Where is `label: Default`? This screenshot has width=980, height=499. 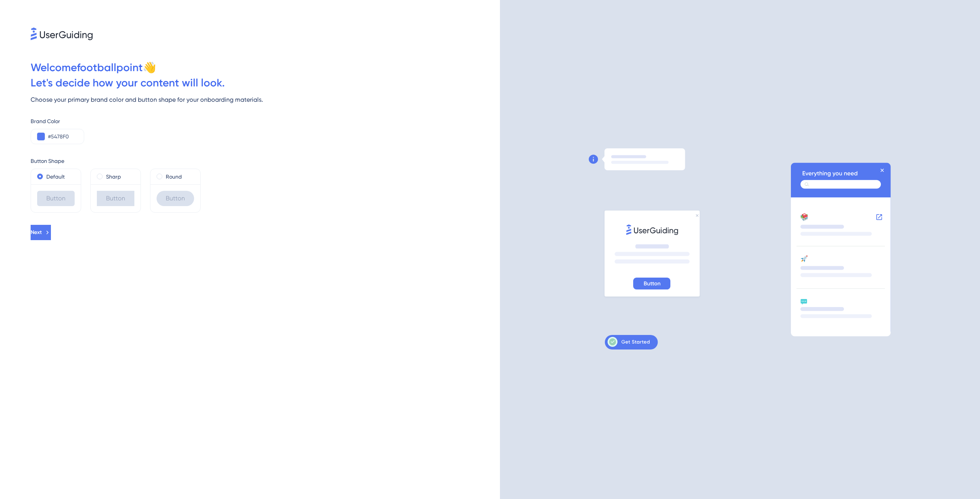 label: Default is located at coordinates (56, 177).